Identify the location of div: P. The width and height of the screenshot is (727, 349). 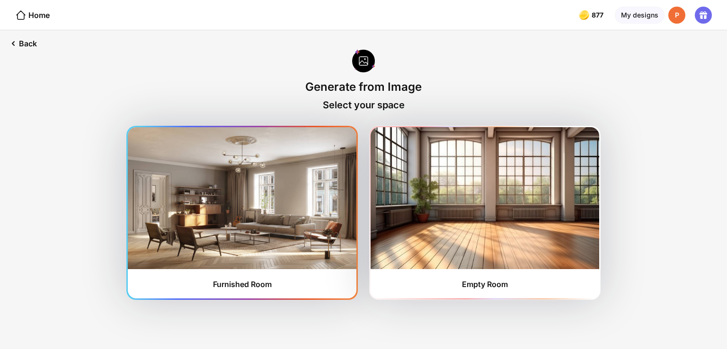
(677, 15).